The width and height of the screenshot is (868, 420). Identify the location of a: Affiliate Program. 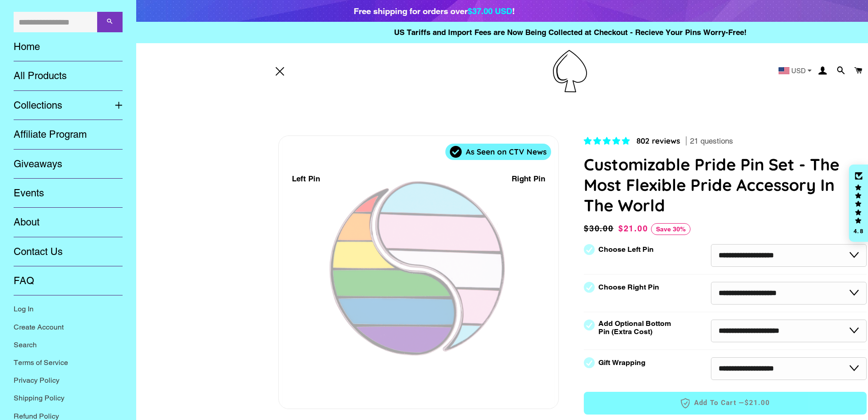
(69, 135).